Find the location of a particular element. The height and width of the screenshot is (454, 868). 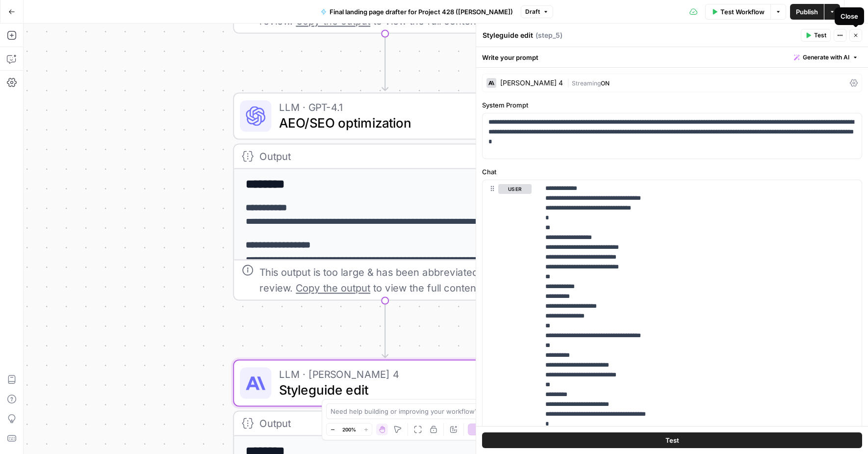

button: user is located at coordinates (515, 189).